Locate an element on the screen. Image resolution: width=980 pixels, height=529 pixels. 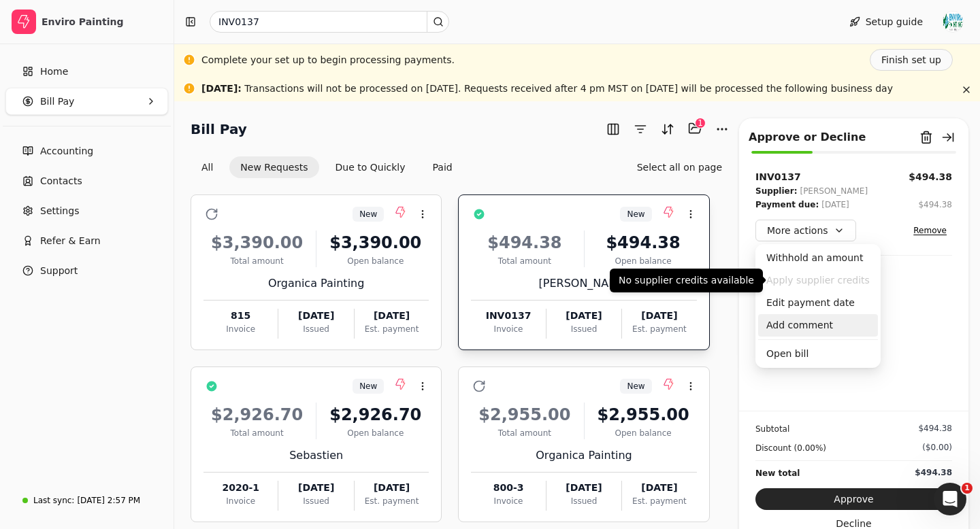
span: Settings is located at coordinates (59, 211).